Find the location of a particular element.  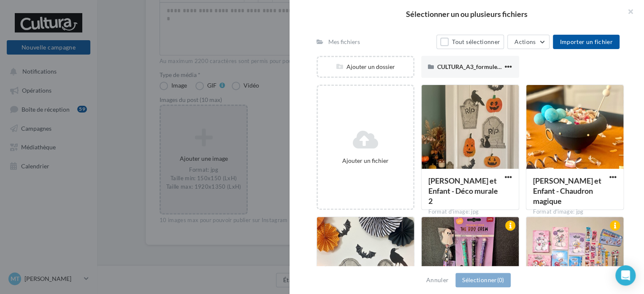

div: Ajouter un dossier is located at coordinates (366, 67).